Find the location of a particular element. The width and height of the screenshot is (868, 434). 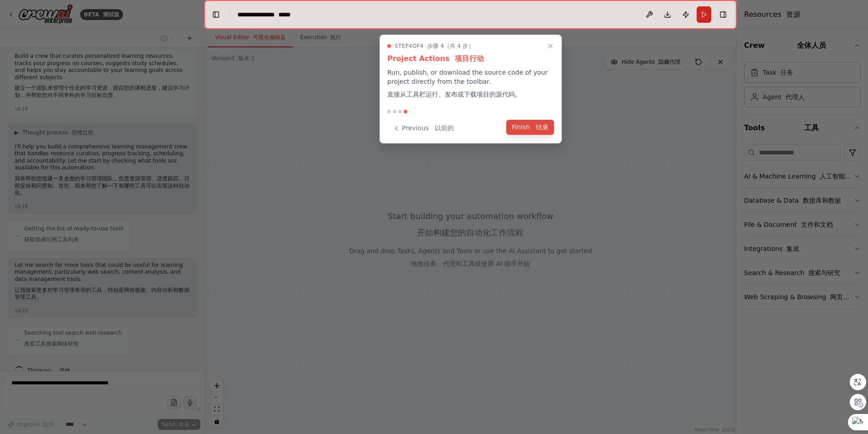

button: Close walkthrough is located at coordinates (550, 46).